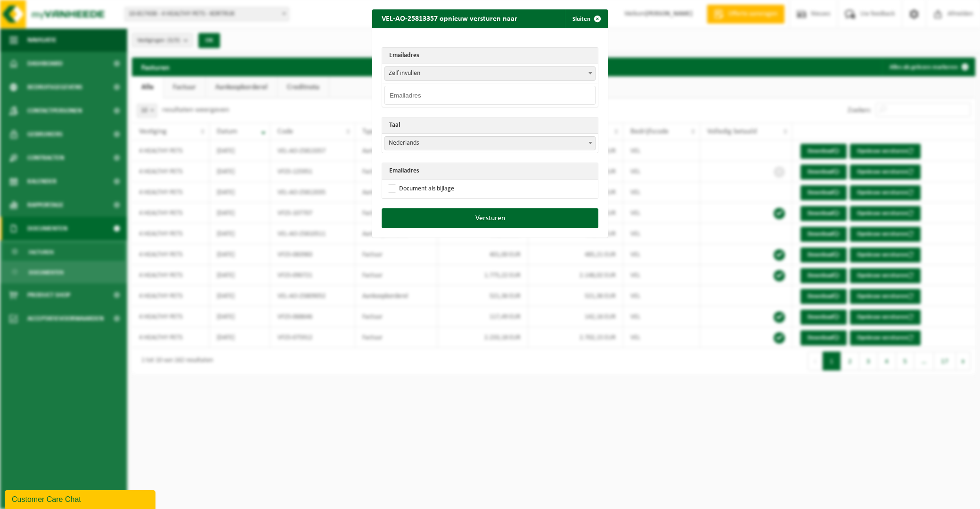 This screenshot has height=509, width=980. Describe the element at coordinates (490, 95) in the screenshot. I see `input: Emailadres` at that location.